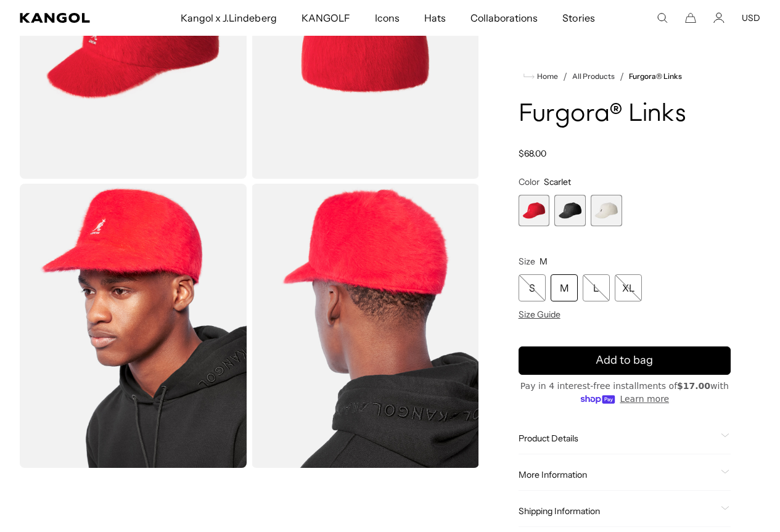 The image size is (780, 532). What do you see at coordinates (624, 360) in the screenshot?
I see `button: Add to bag` at bounding box center [624, 360].